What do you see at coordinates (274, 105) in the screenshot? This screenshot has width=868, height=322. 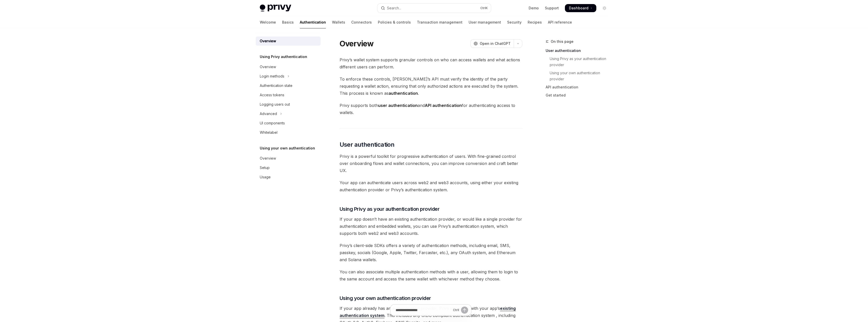 I see `div: Logging users out` at bounding box center [274, 105].